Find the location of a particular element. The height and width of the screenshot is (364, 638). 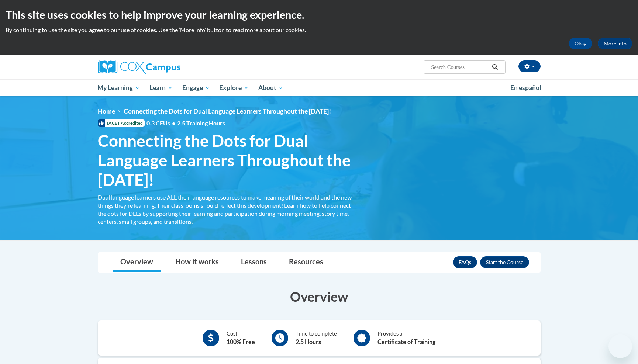

a: Cox Campus is located at coordinates (168, 67).